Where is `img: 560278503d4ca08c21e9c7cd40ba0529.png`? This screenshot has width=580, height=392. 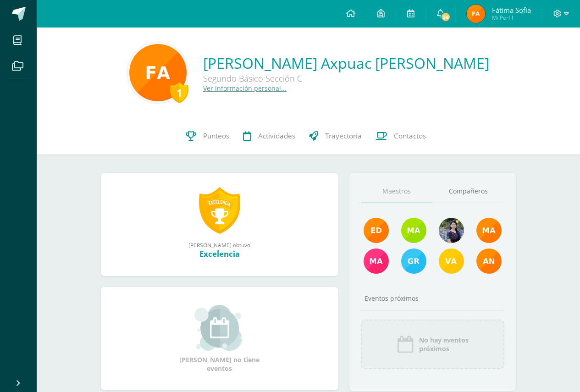
img: 560278503d4ca08c21e9c7cd40ba0529.png is located at coordinates (489, 230).